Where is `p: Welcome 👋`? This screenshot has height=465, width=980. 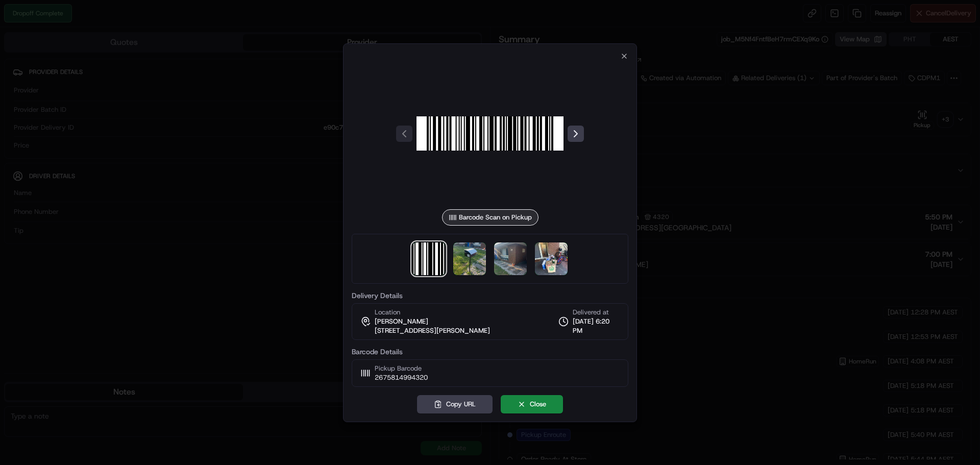 p: Welcome 👋 is located at coordinates (98, 49).